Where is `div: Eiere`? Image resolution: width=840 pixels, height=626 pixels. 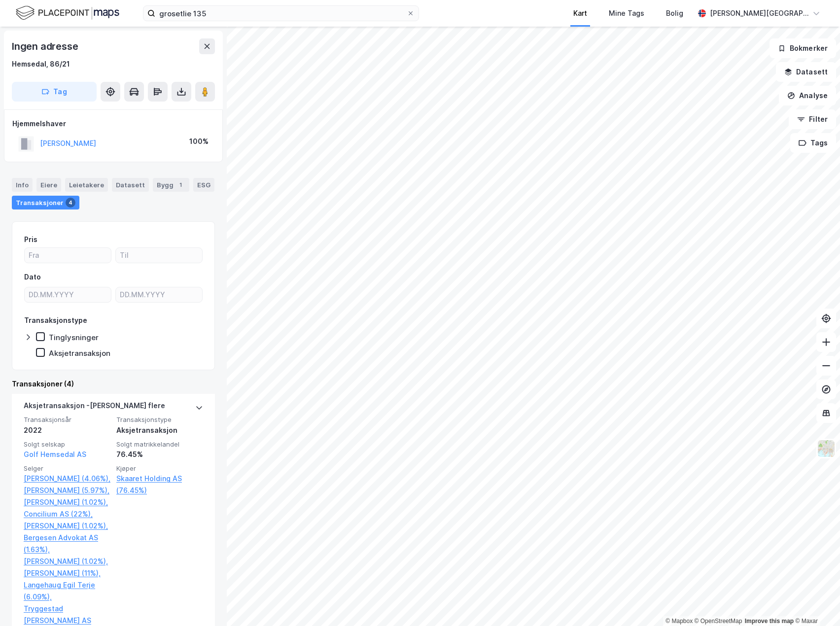
div: Eiere is located at coordinates (48, 185).